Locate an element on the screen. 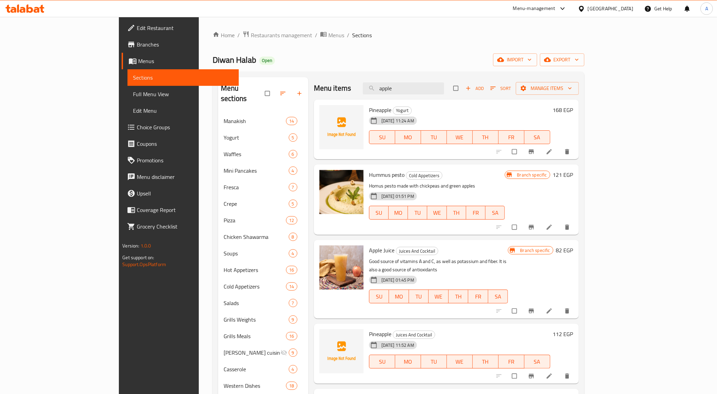 This screenshot has height=394, width=717. a: Grocery Checklist is located at coordinates (180, 226).